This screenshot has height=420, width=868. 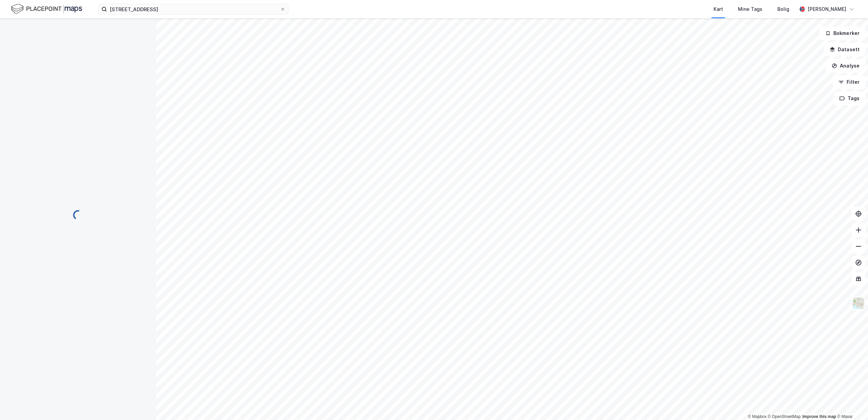 What do you see at coordinates (757, 417) in the screenshot?
I see `a: Mapbox` at bounding box center [757, 417].